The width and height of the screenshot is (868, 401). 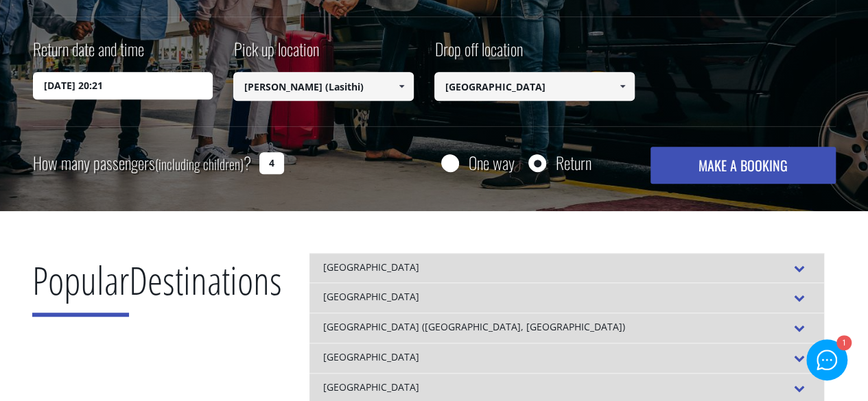 I want to click on label: How many passengers ?, so click(x=142, y=163).